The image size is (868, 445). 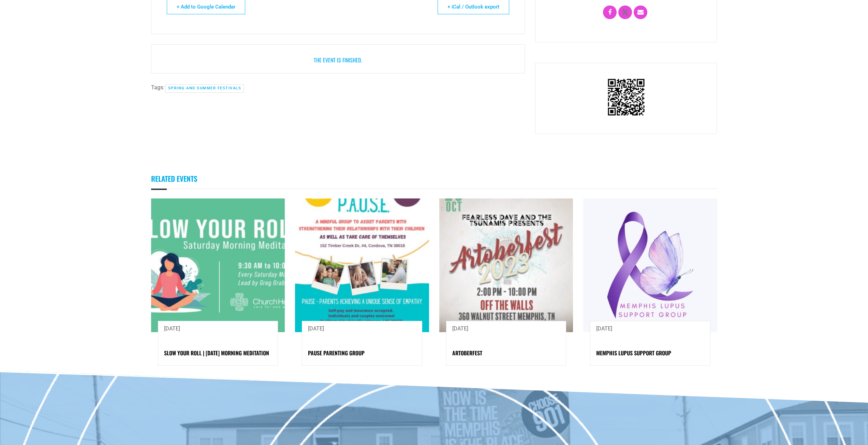 I want to click on a: Share on Facebook, so click(x=610, y=13).